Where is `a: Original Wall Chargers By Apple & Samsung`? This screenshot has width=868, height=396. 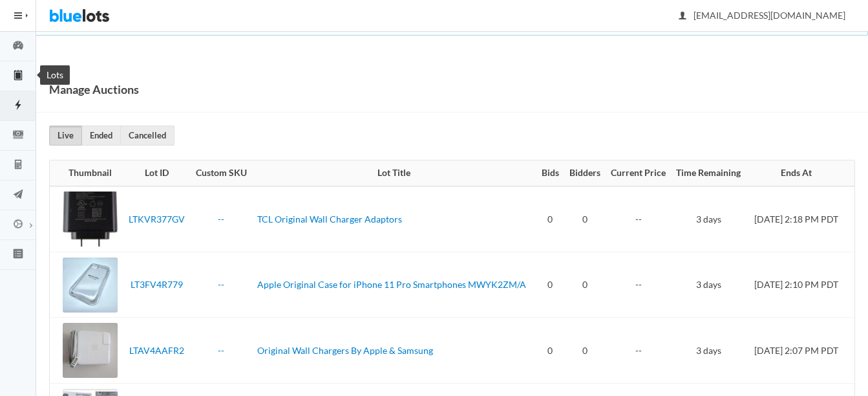
a: Original Wall Chargers By Apple & Samsung is located at coordinates (345, 350).